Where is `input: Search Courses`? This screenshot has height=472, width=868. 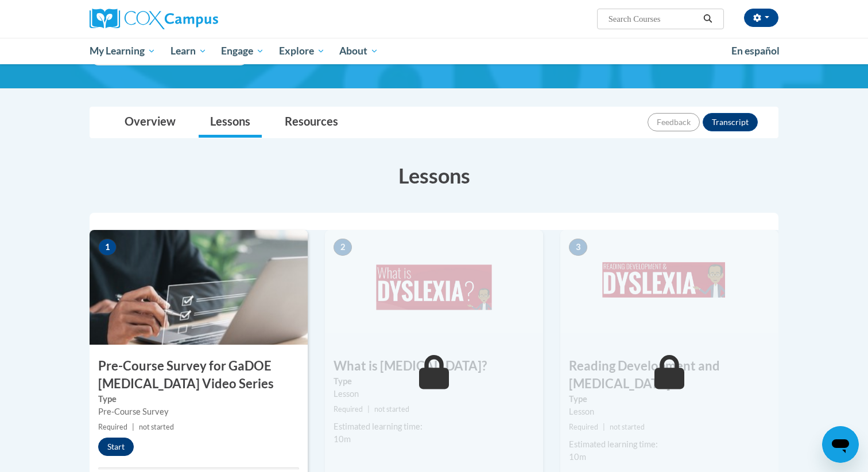 input: Search Courses is located at coordinates (653, 19).